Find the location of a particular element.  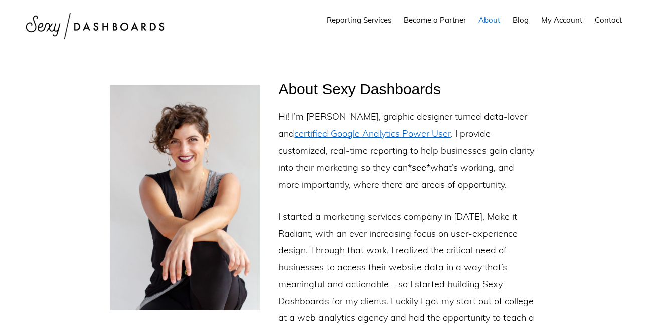

a: Become a Partner is located at coordinates (435, 20).